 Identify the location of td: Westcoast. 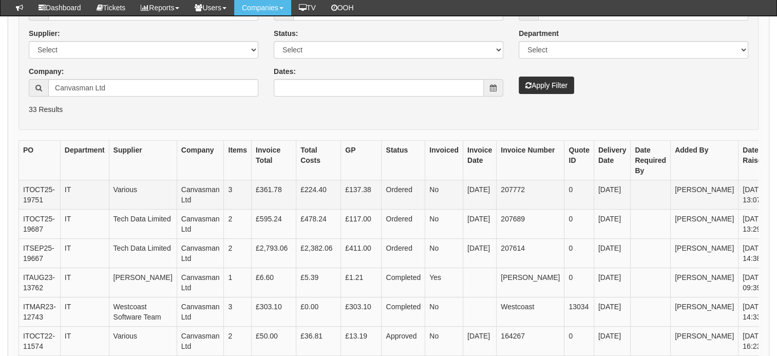
(531, 312).